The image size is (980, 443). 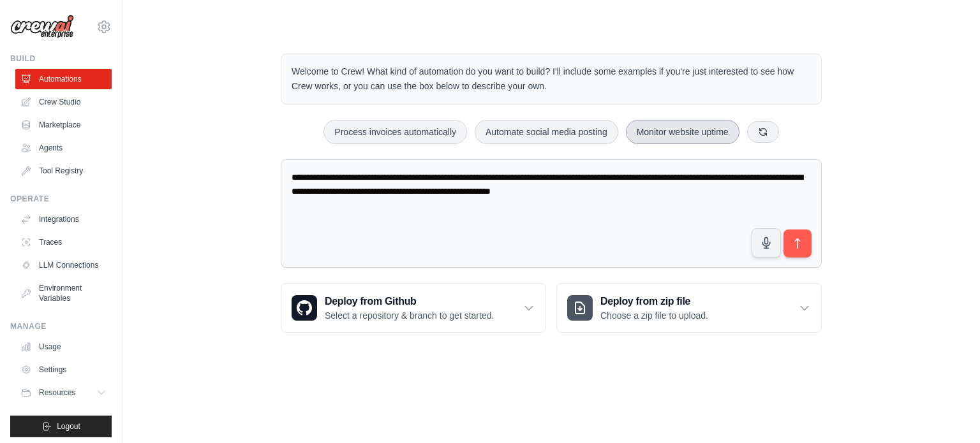 What do you see at coordinates (63, 370) in the screenshot?
I see `a: Settings` at bounding box center [63, 370].